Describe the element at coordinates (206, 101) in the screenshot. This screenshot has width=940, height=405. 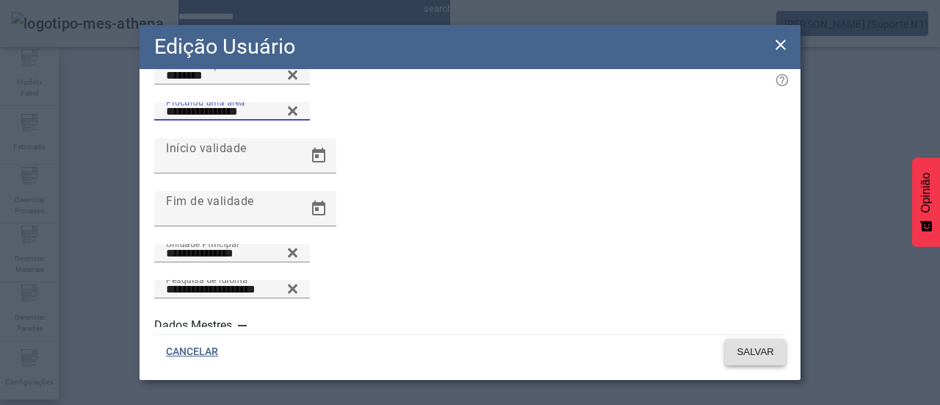
I see `font: Procurou uma área` at that location.